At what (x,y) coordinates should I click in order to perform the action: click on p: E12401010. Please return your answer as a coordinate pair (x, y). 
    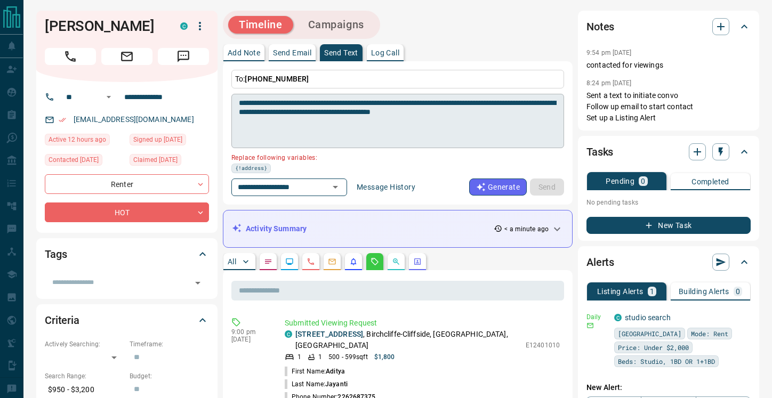
    Looking at the image, I should click on (543, 345).